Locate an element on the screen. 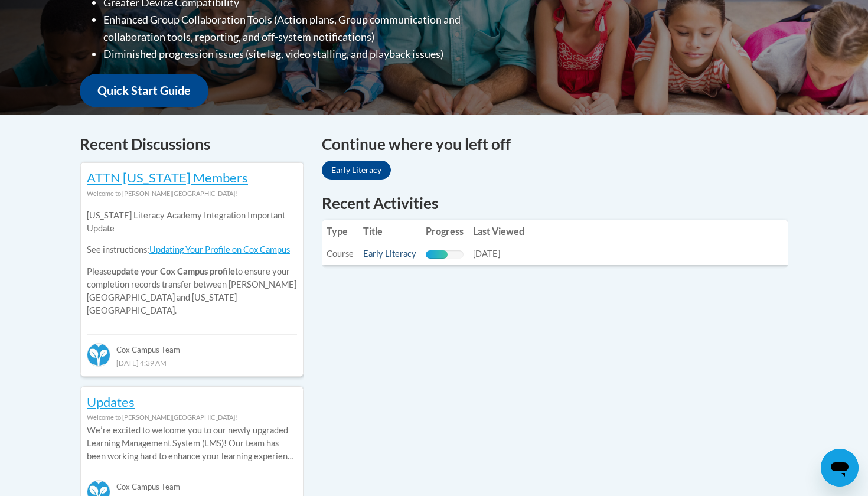  h4: Continue where you left off is located at coordinates (555, 144).